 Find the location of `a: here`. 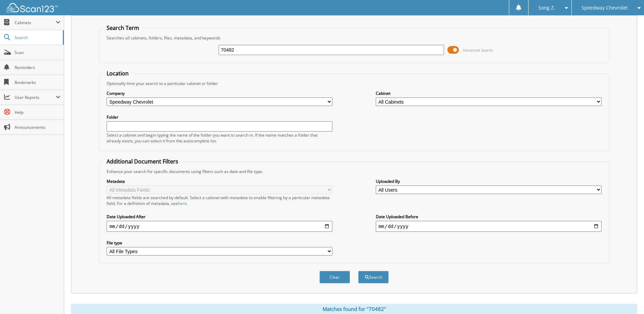

a: here is located at coordinates (182, 203).